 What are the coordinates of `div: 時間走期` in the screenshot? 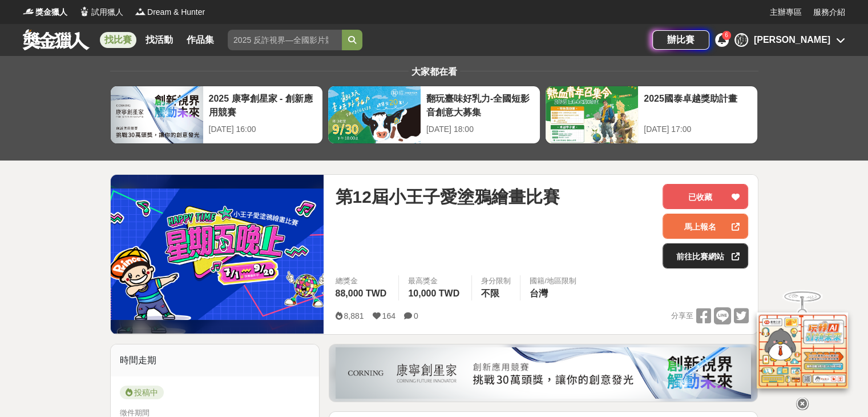 It's located at (215, 361).